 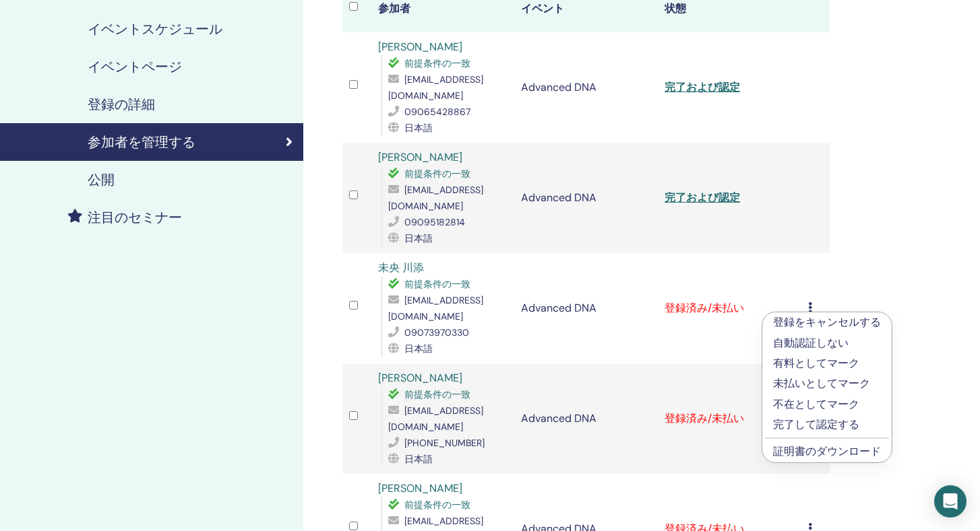 I want to click on p: 有料としてマーク, so click(x=827, y=363).